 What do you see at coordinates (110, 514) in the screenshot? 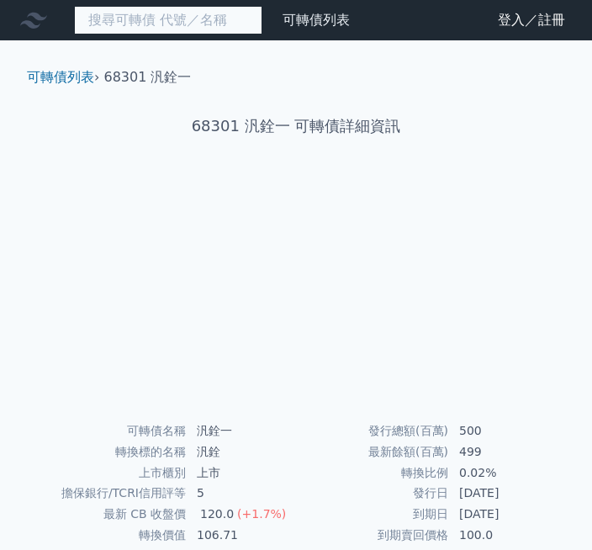
I see `td: 最新 CB 收盤價` at bounding box center [110, 514].